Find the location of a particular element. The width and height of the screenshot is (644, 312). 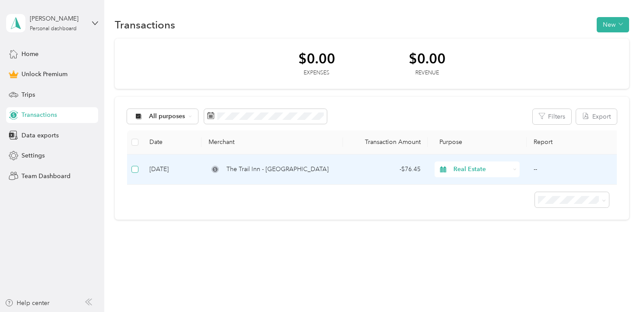

th: Date is located at coordinates (172, 142).